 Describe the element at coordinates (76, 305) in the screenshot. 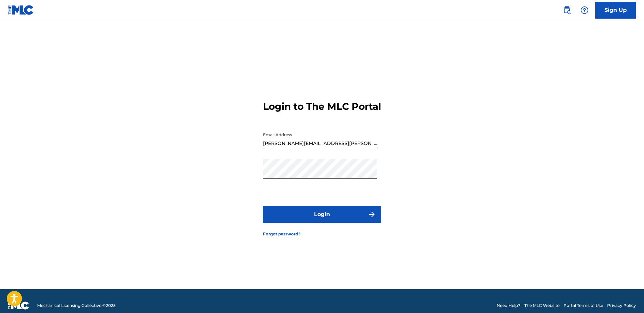

I see `span: Mechanical Licensing Collective © 2025` at that location.